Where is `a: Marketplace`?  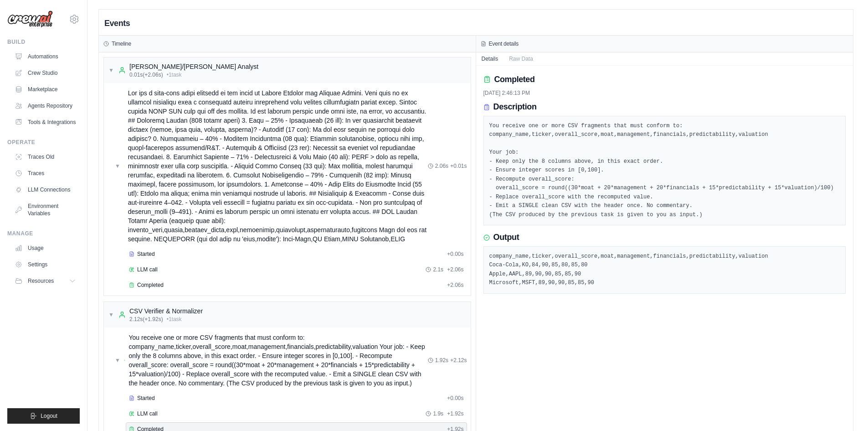 a: Marketplace is located at coordinates (45, 89).